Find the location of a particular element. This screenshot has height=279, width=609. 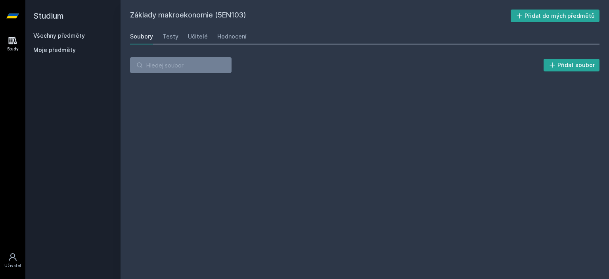

a: Testy is located at coordinates (170, 36).